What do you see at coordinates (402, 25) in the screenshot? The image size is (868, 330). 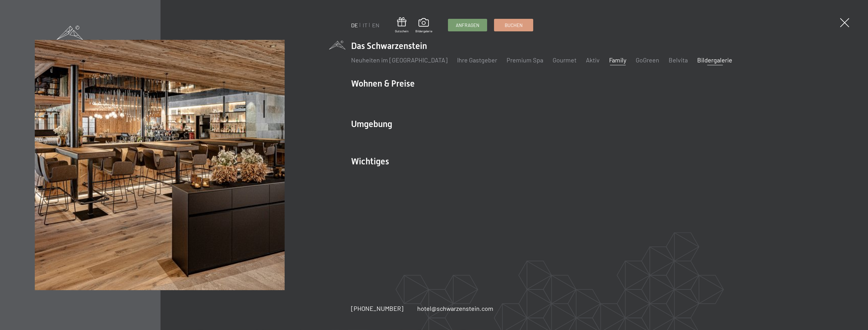 I see `a: Gutschein` at bounding box center [402, 25].